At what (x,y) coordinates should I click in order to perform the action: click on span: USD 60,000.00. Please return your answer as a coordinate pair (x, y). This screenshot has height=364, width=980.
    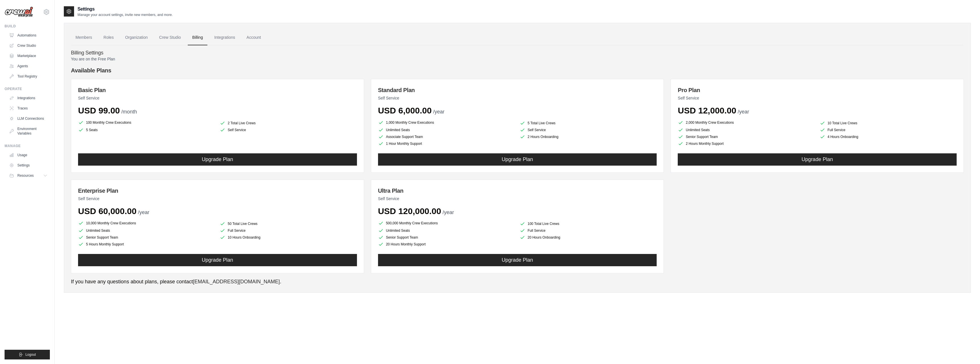
    Looking at the image, I should click on (107, 211).